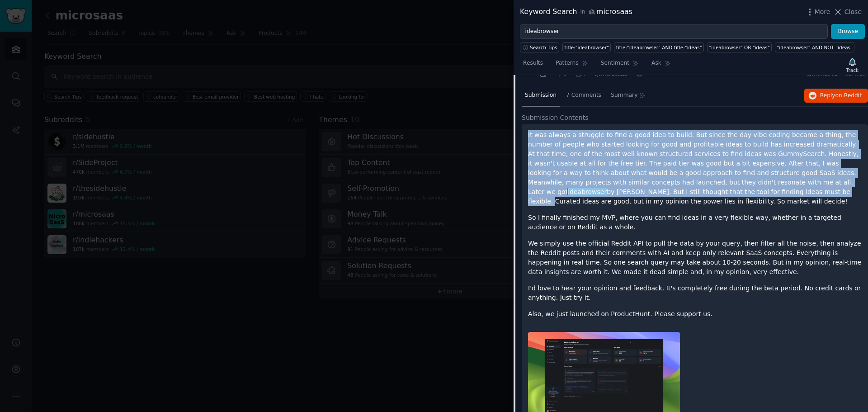 This screenshot has width=868, height=412. What do you see at coordinates (841, 96) in the screenshot?
I see `span: Reply` at bounding box center [841, 96].